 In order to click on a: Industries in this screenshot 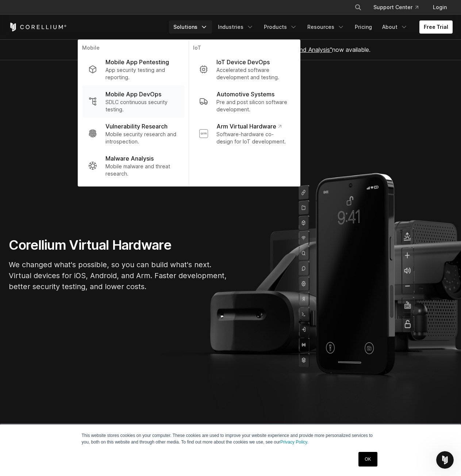, I will do `click(236, 27)`.